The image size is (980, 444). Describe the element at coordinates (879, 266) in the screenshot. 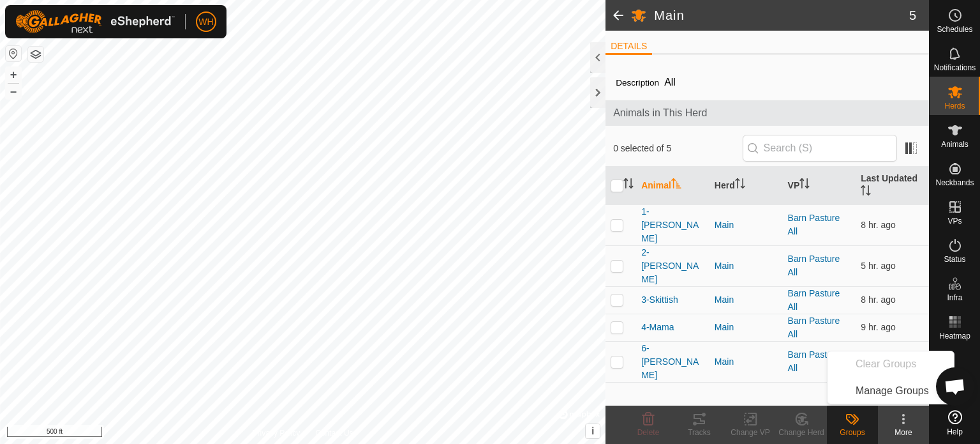

I see `span: Sep 30, 2025, 7:21 AM` at that location.